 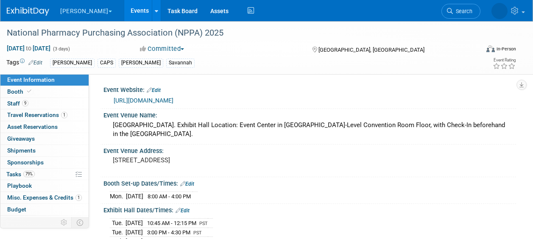 What do you see at coordinates (29, 91) in the screenshot?
I see `i: Booth reservation complete` at bounding box center [29, 91].